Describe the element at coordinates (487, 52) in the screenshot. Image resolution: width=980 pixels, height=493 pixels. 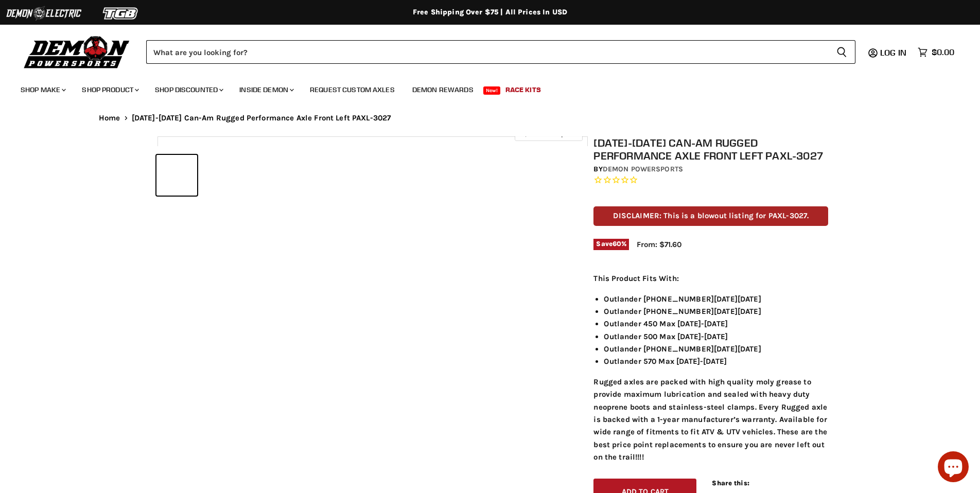
I see `input: Search` at that location.